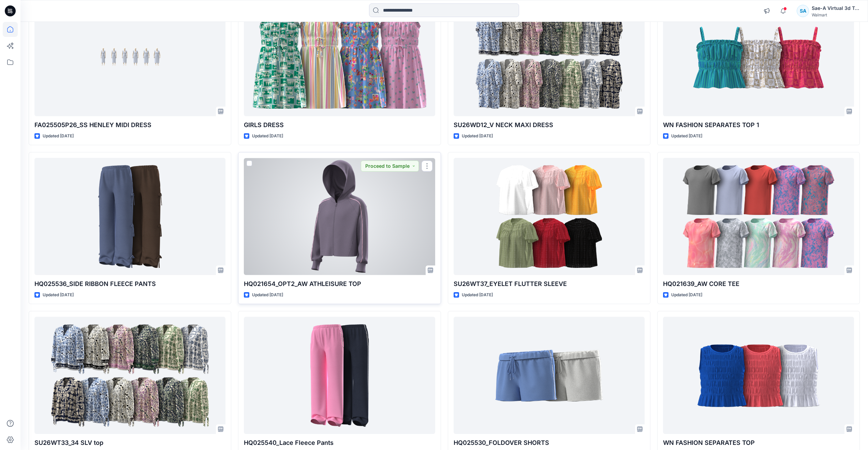 The height and width of the screenshot is (450, 868). I want to click on p: SU26WD12_V NECK MAXI DRESS, so click(549, 125).